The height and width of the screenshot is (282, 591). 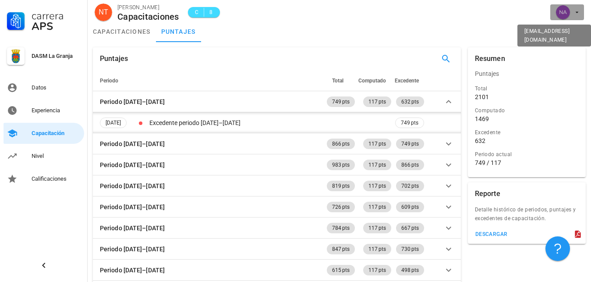 What do you see at coordinates (410, 207) in the screenshot?
I see `span: 609 pts` at bounding box center [410, 207].